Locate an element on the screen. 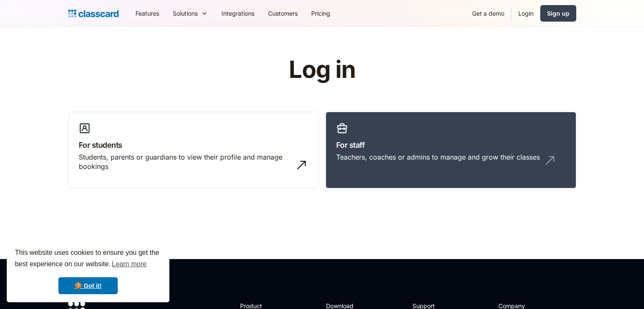 The width and height of the screenshot is (644, 309). a: Login is located at coordinates (526, 13).